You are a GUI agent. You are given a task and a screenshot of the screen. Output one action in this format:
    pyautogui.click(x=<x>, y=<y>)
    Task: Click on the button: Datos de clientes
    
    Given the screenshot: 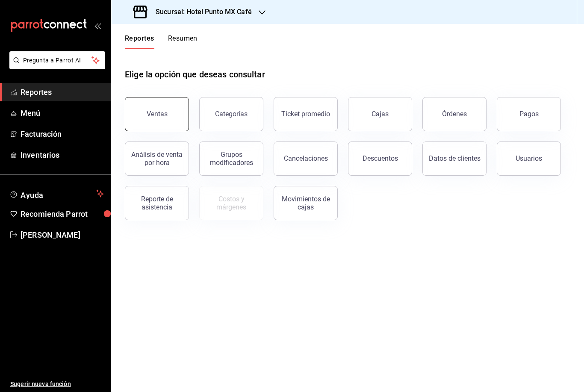 What is the action you would take?
    pyautogui.click(x=455, y=158)
    